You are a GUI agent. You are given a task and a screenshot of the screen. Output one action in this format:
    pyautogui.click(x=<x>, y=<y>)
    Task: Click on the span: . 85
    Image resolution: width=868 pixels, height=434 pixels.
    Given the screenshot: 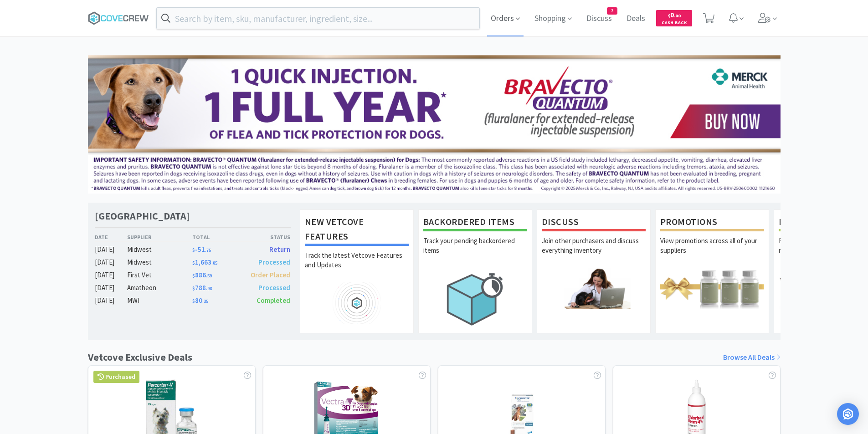 What is the action you would take?
    pyautogui.click(x=214, y=263)
    